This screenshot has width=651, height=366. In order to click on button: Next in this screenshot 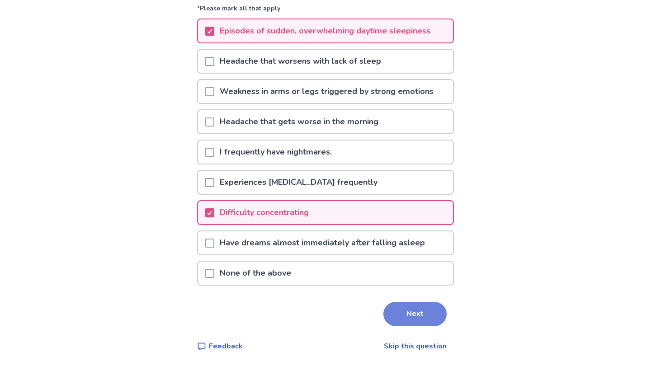, I will do `click(415, 314)`.